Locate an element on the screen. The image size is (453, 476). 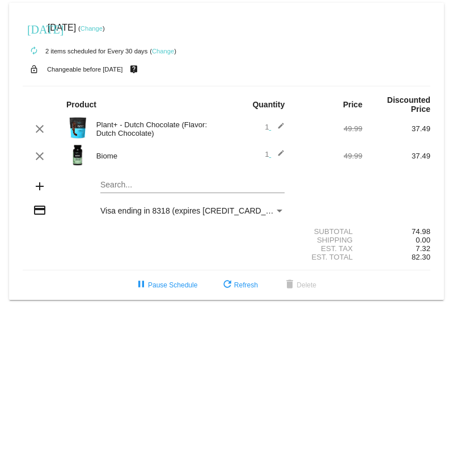
strong: Product is located at coordinates (82, 104).